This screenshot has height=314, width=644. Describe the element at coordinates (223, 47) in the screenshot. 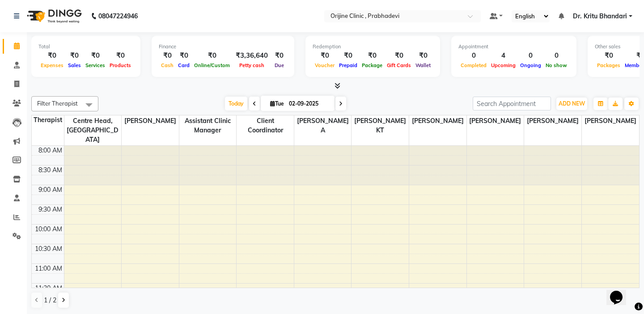

I see `div: Finance` at that location.